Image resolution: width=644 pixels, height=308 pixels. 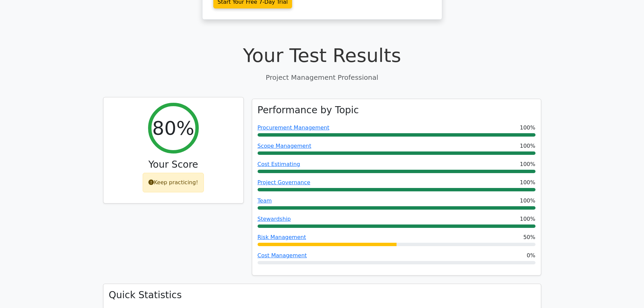 What do you see at coordinates (322, 78) in the screenshot?
I see `p: Project Management Professional` at bounding box center [322, 78].